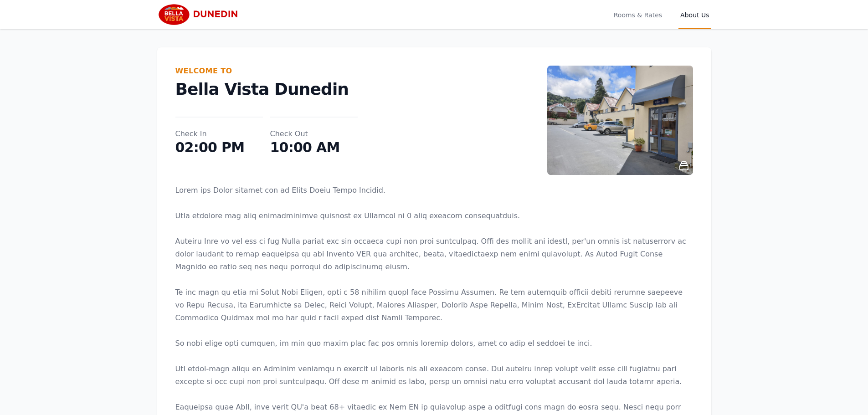  Describe the element at coordinates (219, 147) in the screenshot. I see `dd: 02:00 PM` at that location.